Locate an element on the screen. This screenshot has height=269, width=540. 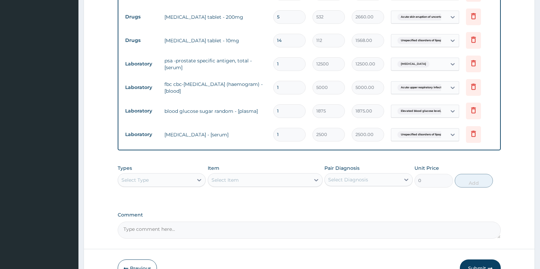
button: Add is located at coordinates (473, 181).